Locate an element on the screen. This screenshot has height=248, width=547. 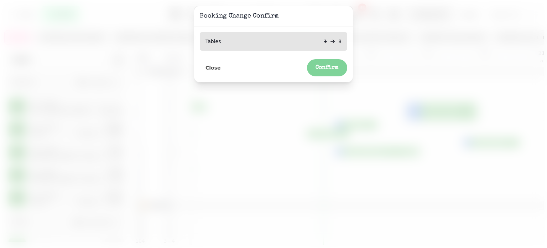
p: Tables is located at coordinates (213, 41).